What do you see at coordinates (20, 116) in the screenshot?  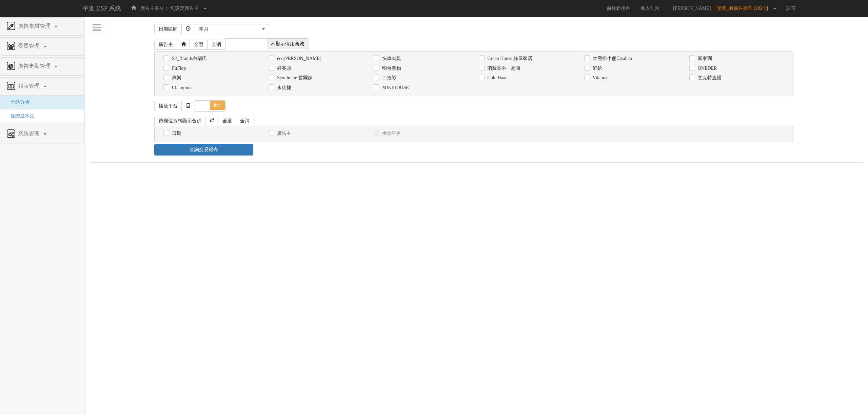 I see `span: 媒體成本比` at bounding box center [20, 116].